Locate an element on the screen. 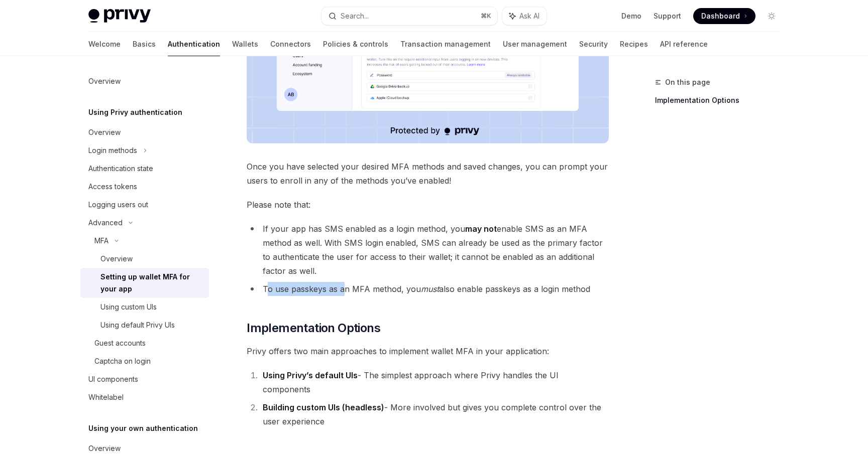 This screenshot has width=868, height=455. li: - The simplest approach where Privy handles the UI components is located at coordinates (434, 382).